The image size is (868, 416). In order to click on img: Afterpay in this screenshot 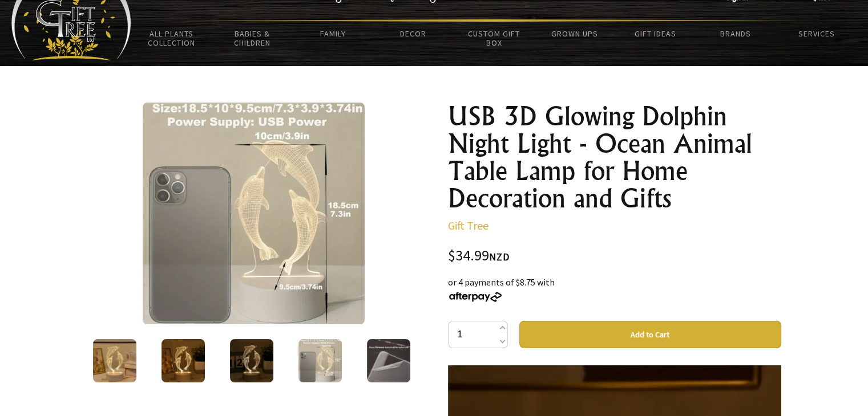, I will do `click(475, 297)`.